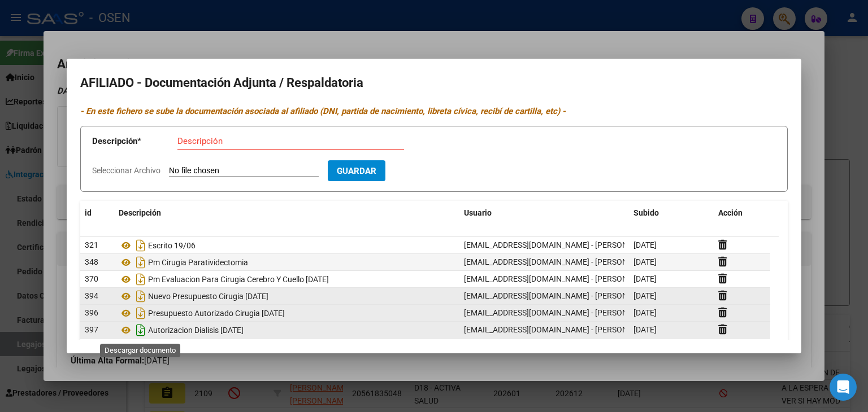 The image size is (868, 412). I want to click on span: Escrito 19/06, so click(172, 246).